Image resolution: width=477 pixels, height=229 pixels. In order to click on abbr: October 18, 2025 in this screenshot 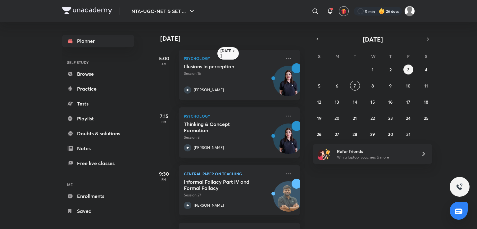, I will do `click(426, 102)`.